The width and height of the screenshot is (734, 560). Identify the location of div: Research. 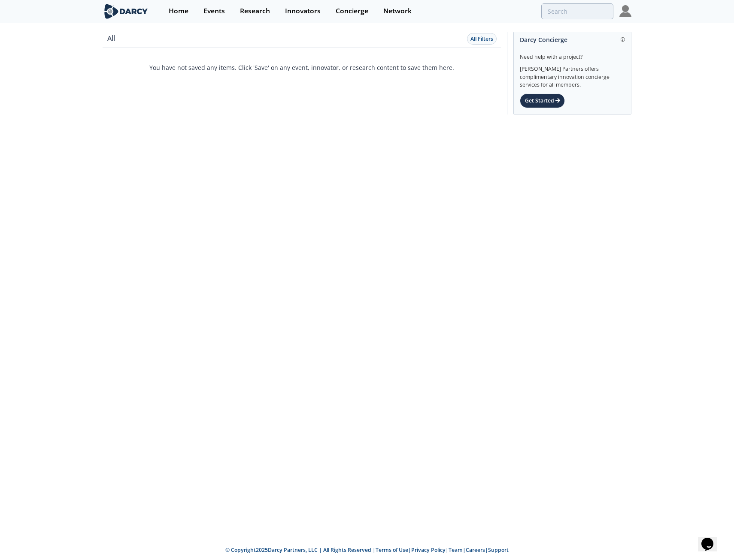
(255, 11).